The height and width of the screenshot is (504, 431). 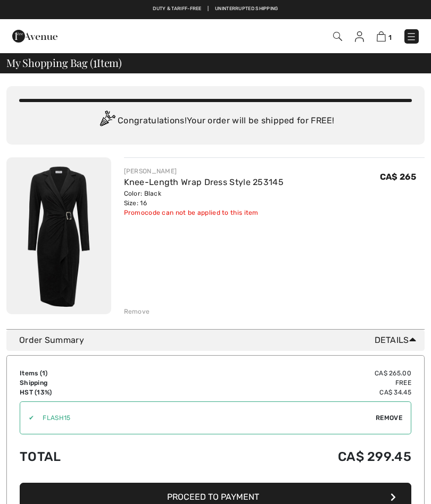 I want to click on img: Search, so click(x=337, y=36).